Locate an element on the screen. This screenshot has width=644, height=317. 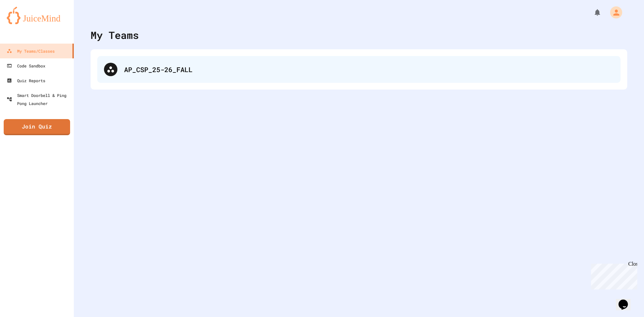
a: Join Quiz is located at coordinates (37, 127).